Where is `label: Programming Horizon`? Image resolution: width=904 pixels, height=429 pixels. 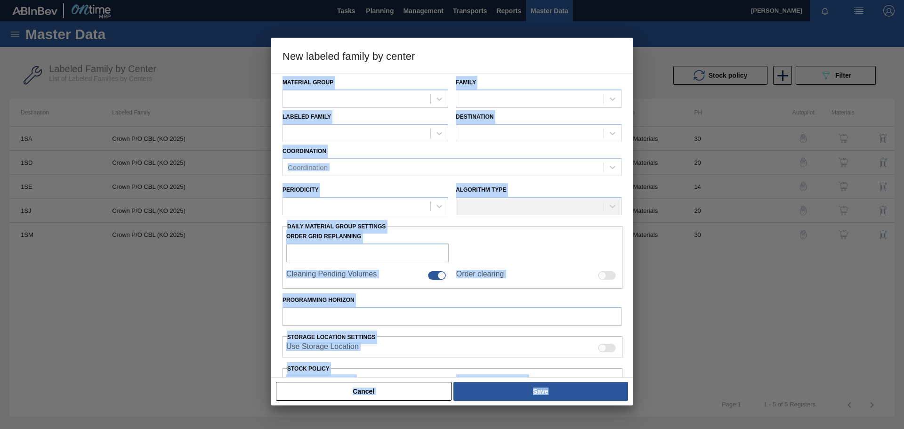
label: Programming Horizon is located at coordinates (452, 300).